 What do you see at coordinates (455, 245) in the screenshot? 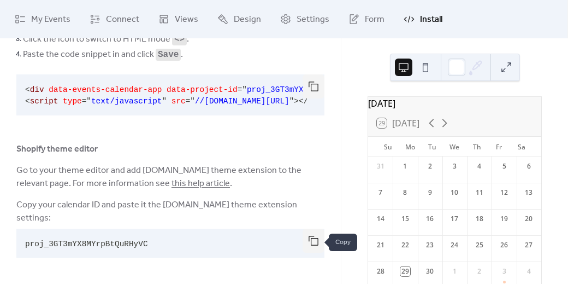
I see `div: 24` at bounding box center [455, 245].